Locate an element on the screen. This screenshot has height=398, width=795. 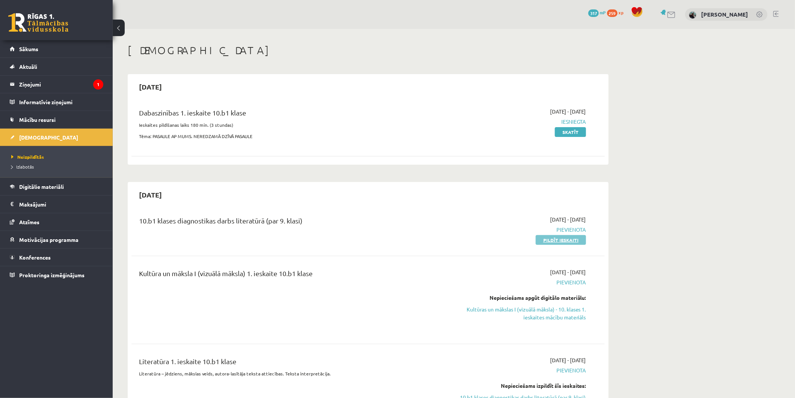
a: Pildīt ieskaiti is located at coordinates (561, 240).